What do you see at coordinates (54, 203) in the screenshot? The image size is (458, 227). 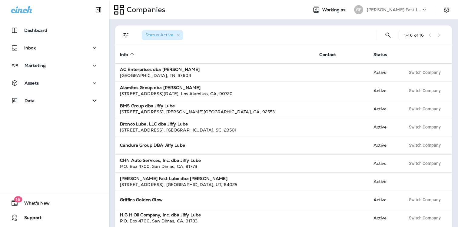 I see `button: 16What's New` at bounding box center [54, 203].